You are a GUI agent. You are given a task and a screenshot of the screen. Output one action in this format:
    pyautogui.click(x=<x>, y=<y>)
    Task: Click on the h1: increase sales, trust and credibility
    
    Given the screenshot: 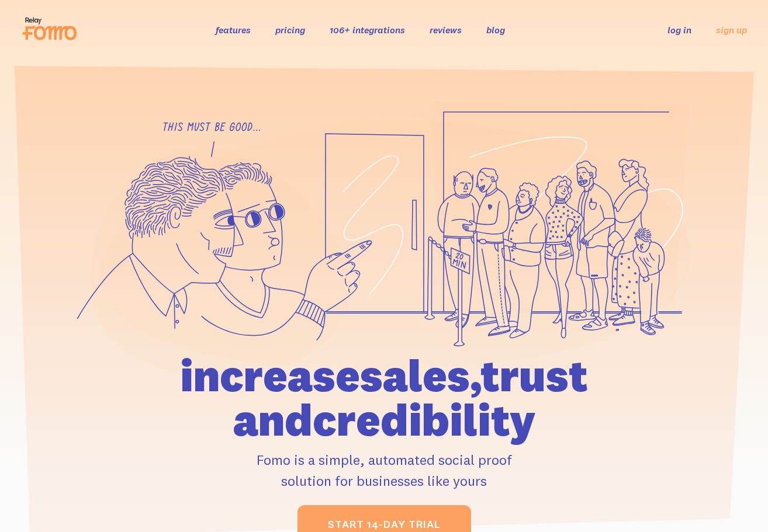 What is the action you would take?
    pyautogui.click(x=384, y=398)
    